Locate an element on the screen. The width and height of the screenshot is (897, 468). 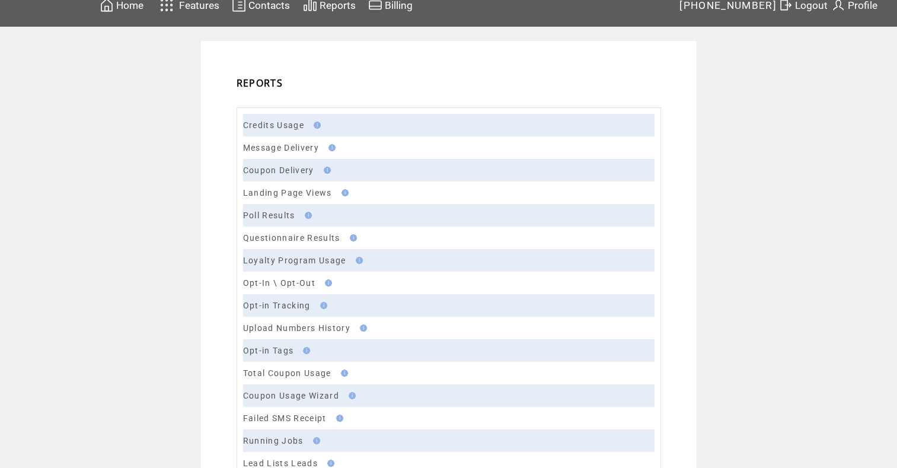
a: Opt-in Tags is located at coordinates (268, 350).